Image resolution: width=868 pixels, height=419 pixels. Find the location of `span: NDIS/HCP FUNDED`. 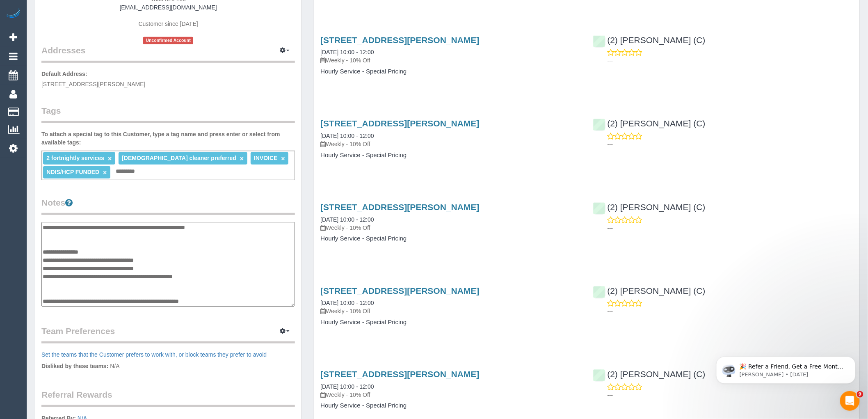

span: NDIS/HCP FUNDED is located at coordinates (73, 172).